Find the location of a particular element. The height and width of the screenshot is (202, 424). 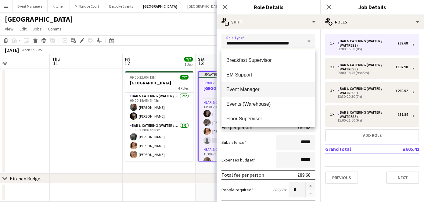

div: Fee per person is located at coordinates (237, 128).